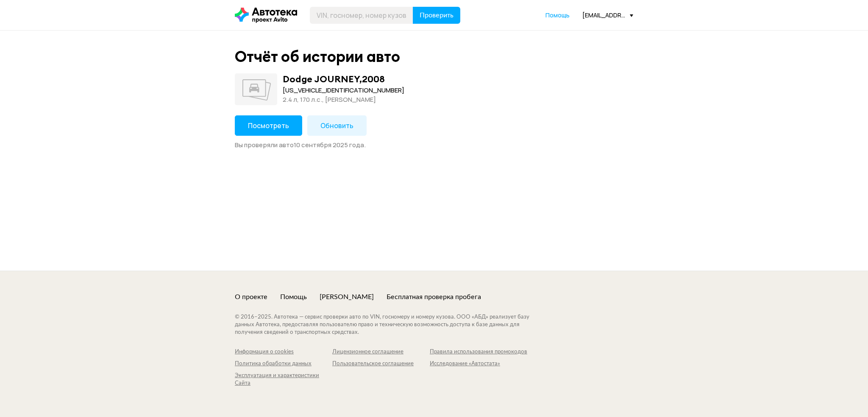 This screenshot has height=417, width=868. I want to click on span: Обновить, so click(337, 125).